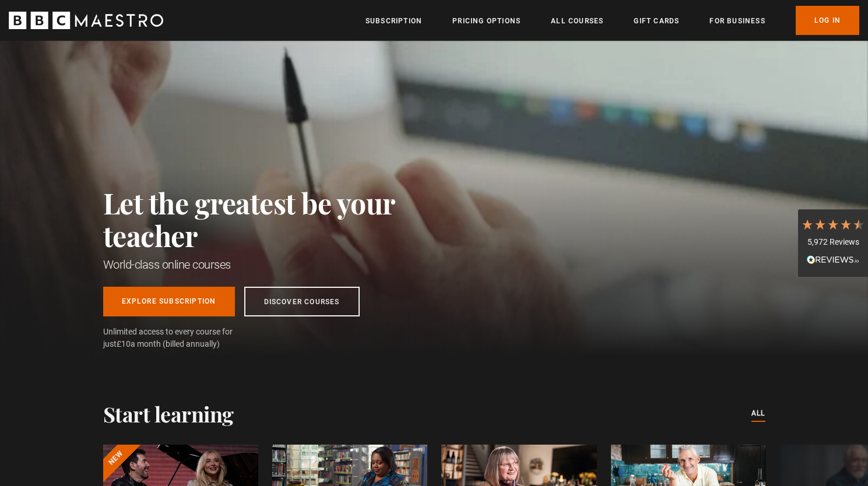 This screenshot has width=868, height=486. Describe the element at coordinates (577, 21) in the screenshot. I see `a: All Courses` at that location.